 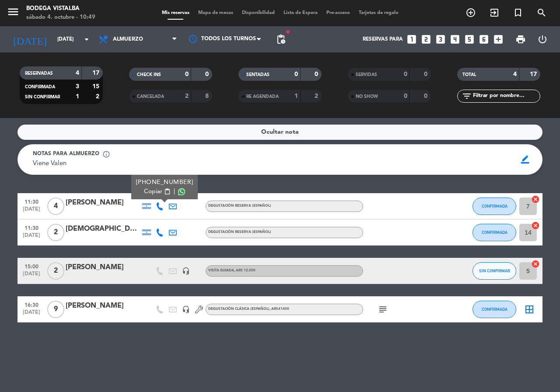 I want to click on span: Tarjetas de regalo, so click(x=378, y=13).